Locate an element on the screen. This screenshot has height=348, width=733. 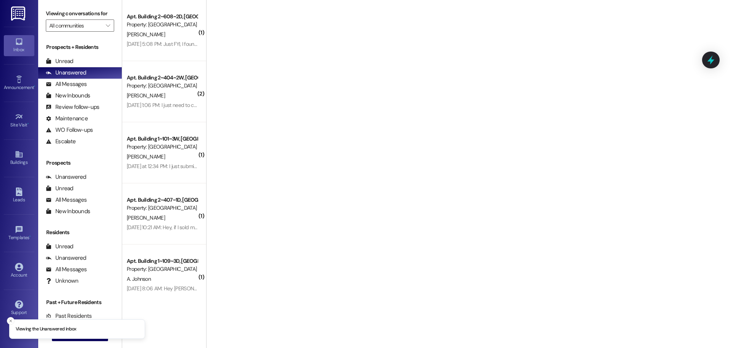
a: Buildings is located at coordinates (19, 158).